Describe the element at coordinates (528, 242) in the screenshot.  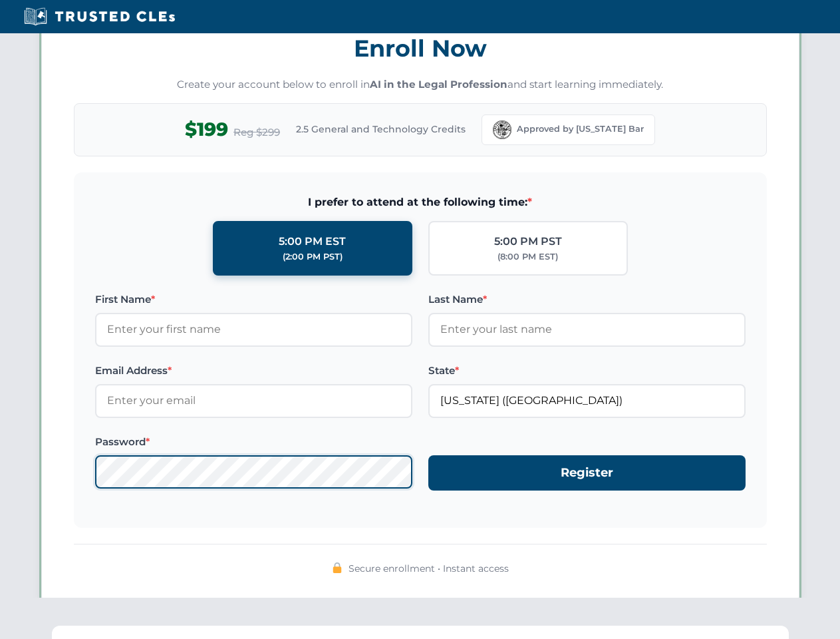
I see `div: 5:00 PM PST` at that location.